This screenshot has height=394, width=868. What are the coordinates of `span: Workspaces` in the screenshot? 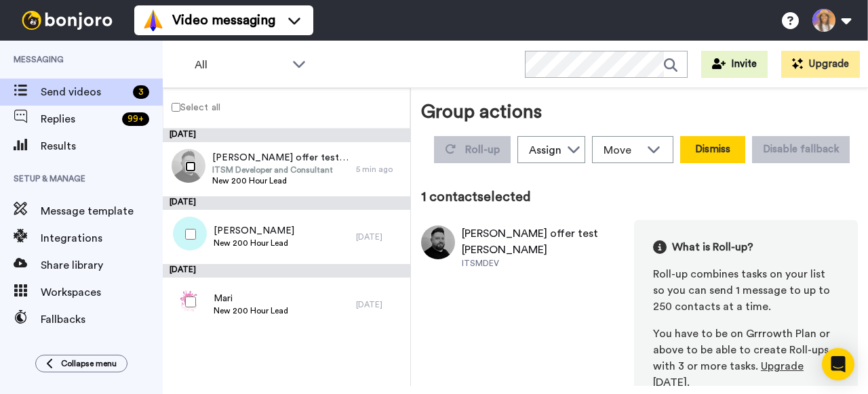 It's located at (102, 293).